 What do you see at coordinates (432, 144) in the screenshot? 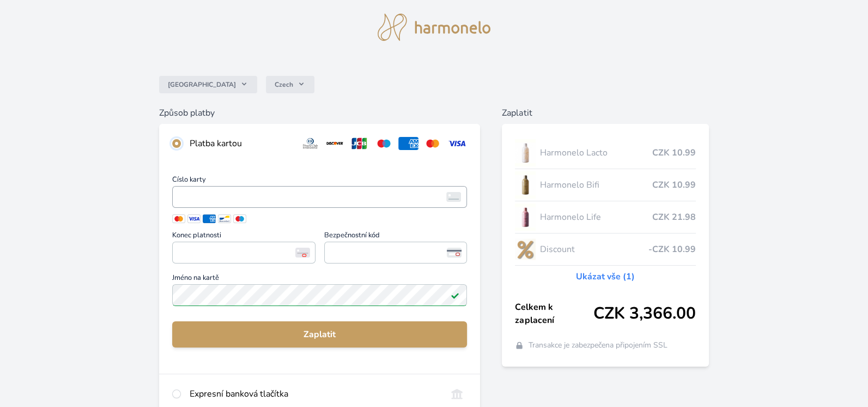
I see `img: mc.svg` at bounding box center [432, 144].